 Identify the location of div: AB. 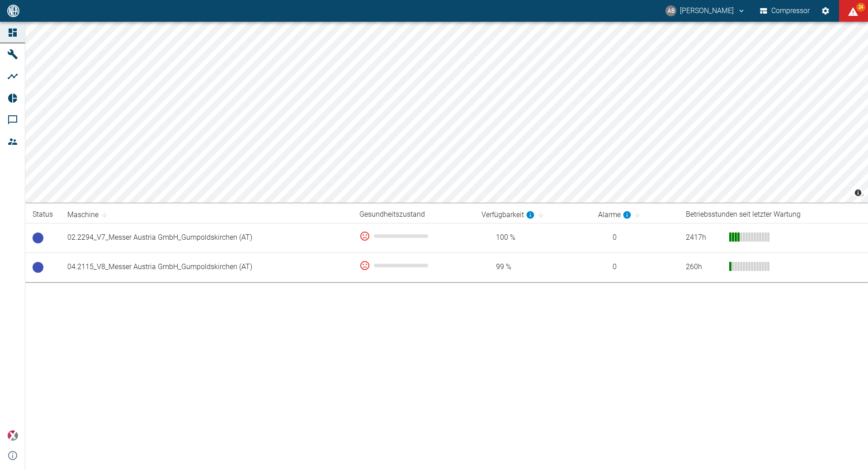
(671, 11).